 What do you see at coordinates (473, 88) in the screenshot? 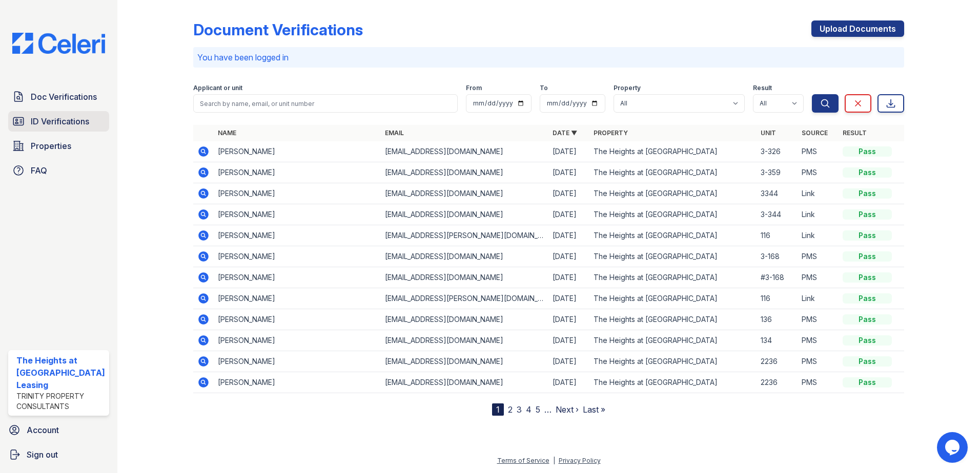
I see `label: From` at bounding box center [473, 88].